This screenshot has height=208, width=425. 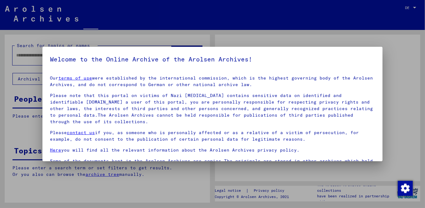 I want to click on img: Zustimmung ändern, so click(x=406, y=189).